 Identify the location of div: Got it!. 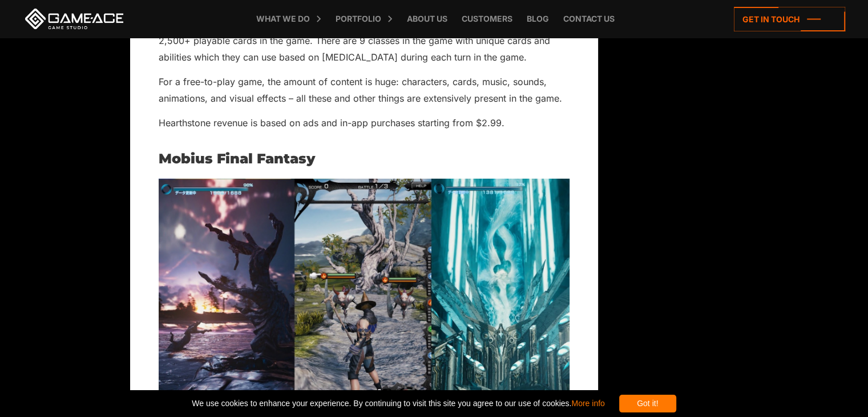
(648, 403).